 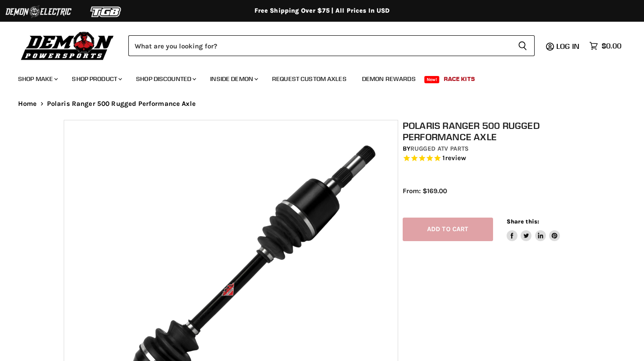 I want to click on span: New!, so click(x=432, y=80).